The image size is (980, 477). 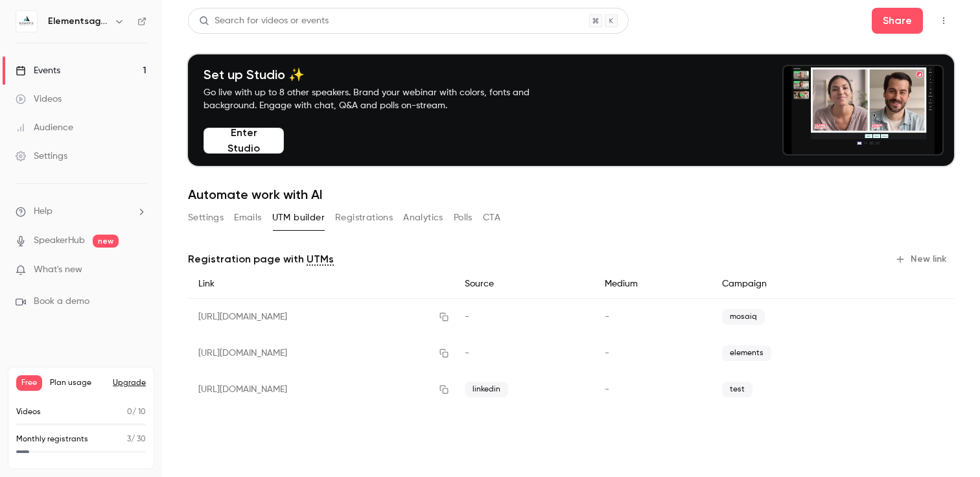 I want to click on div: Source, so click(x=524, y=284).